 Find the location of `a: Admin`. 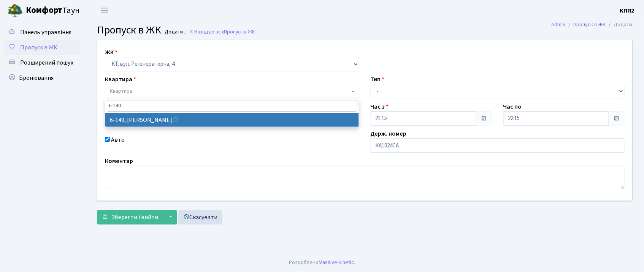

a: Admin is located at coordinates (559, 24).